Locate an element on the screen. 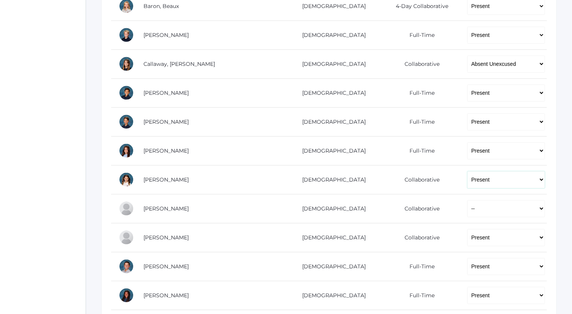  div: Levi Herrera is located at coordinates (126, 267).